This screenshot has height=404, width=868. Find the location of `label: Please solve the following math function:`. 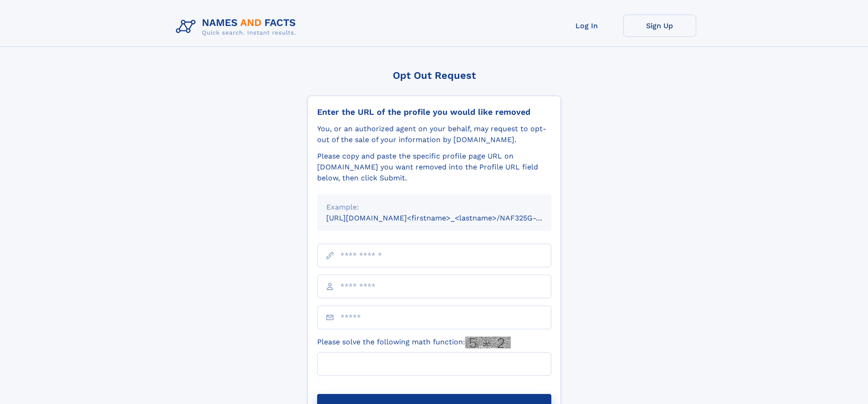

label: Please solve the following math function: is located at coordinates (413, 342).